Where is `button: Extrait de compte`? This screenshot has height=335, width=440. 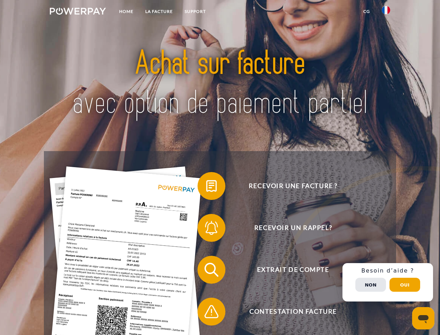 button: Extrait de compte is located at coordinates (288, 269).